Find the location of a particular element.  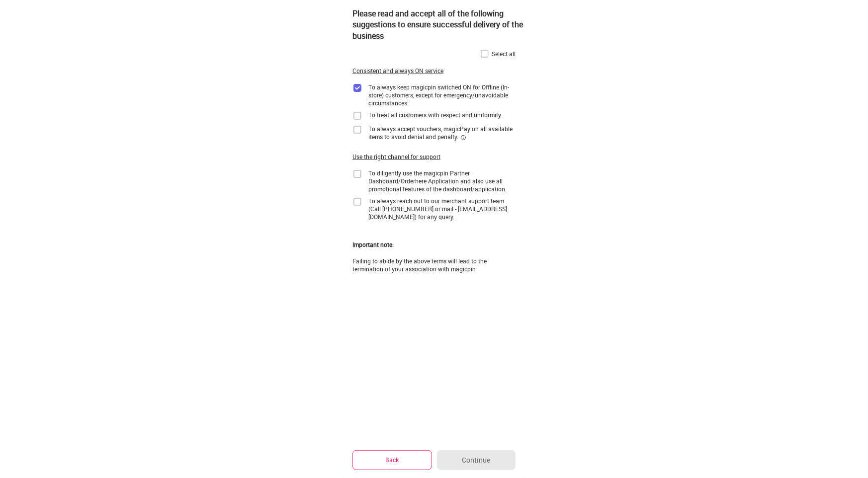

img: informationCircleBlack.2195f373.svg is located at coordinates (464, 137).